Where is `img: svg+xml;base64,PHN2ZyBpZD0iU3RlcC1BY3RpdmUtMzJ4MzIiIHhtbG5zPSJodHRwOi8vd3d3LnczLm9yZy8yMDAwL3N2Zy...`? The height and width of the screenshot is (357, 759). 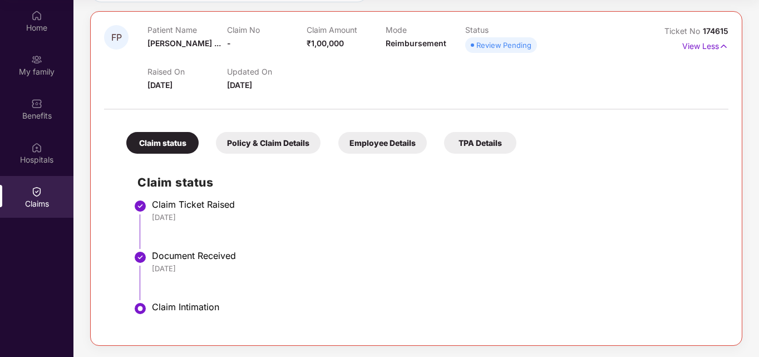
img: svg+xml;base64,PHN2ZyBpZD0iU3RlcC1BY3RpdmUtMzJ4MzIiIHhtbG5zPSJodHRwOi8vd3d3LnczLm9yZy8yMDAwL3N2Zy... is located at coordinates (140, 308).